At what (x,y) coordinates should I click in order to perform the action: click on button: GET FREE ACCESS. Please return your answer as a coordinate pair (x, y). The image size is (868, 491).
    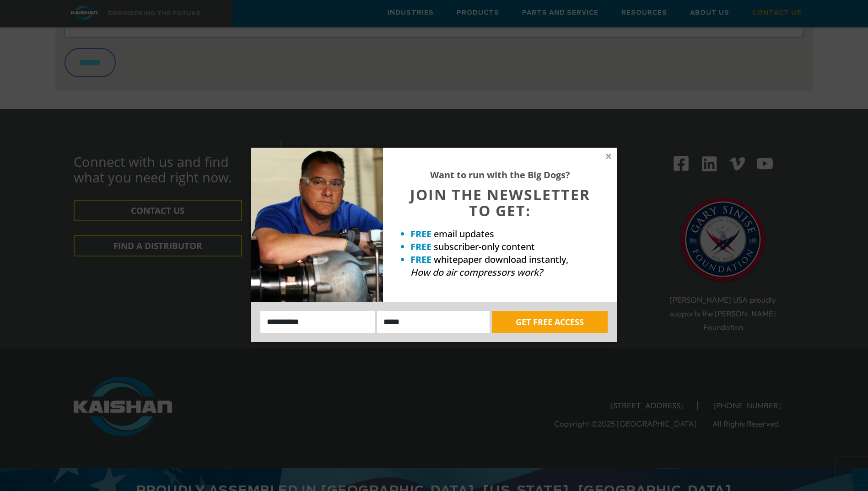
    Looking at the image, I should click on (549, 322).